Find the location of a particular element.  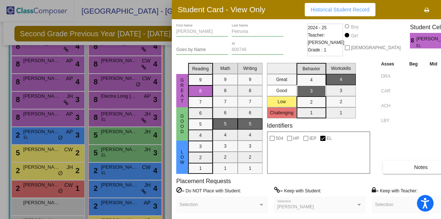

span: Grade : 1 is located at coordinates (317, 50).